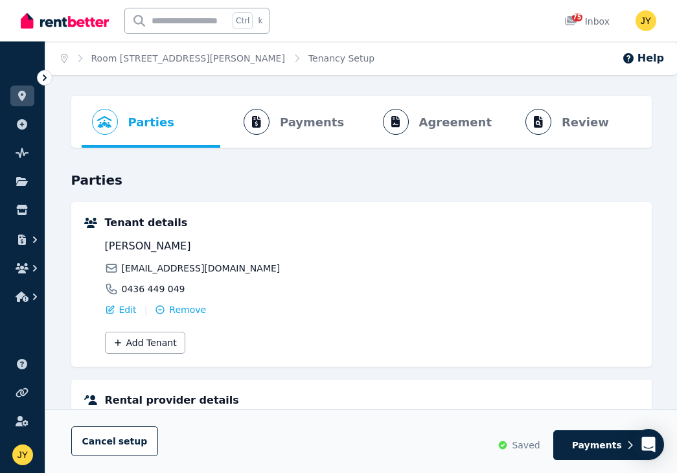 This screenshot has width=677, height=473. Describe the element at coordinates (260, 21) in the screenshot. I see `span: k` at that location.